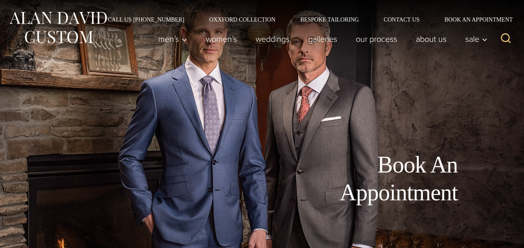 The width and height of the screenshot is (524, 248). Describe the element at coordinates (243, 19) in the screenshot. I see `a: Oxxford Collection` at that location.